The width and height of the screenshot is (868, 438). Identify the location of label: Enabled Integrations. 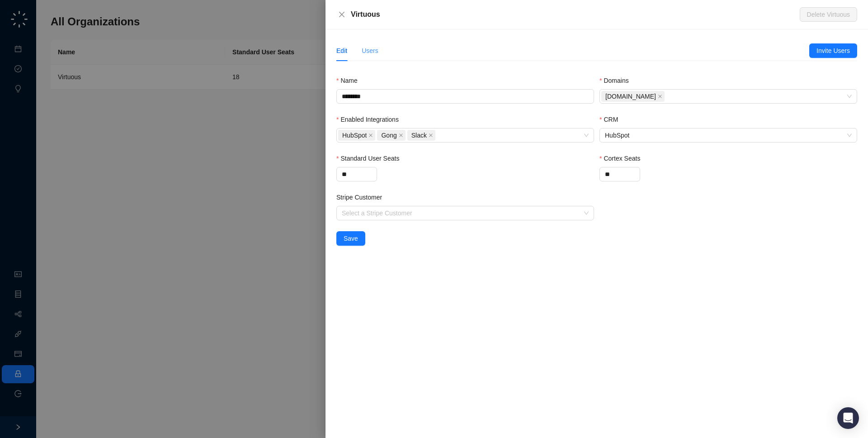
(371, 120).